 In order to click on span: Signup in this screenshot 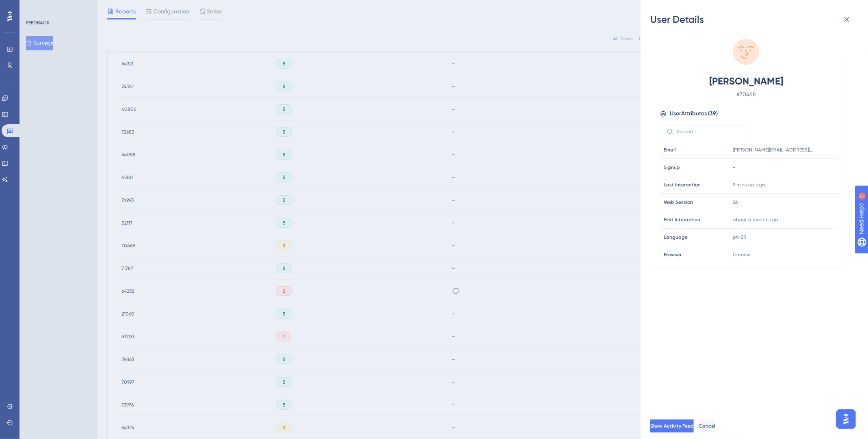, I will do `click(672, 167)`.